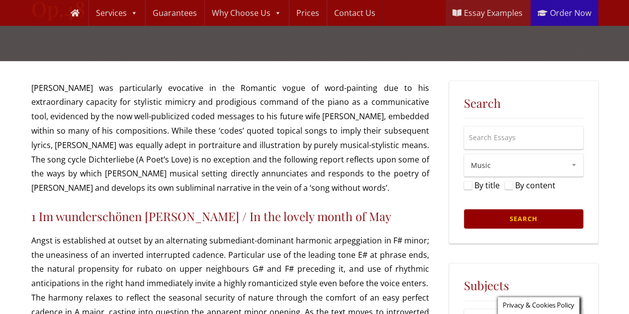 The image size is (629, 314). Describe the element at coordinates (523, 219) in the screenshot. I see `input: Search` at that location.